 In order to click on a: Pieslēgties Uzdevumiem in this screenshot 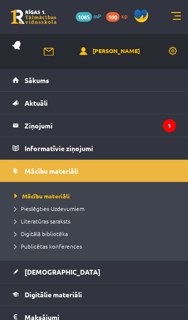, I will do `click(97, 209)`.